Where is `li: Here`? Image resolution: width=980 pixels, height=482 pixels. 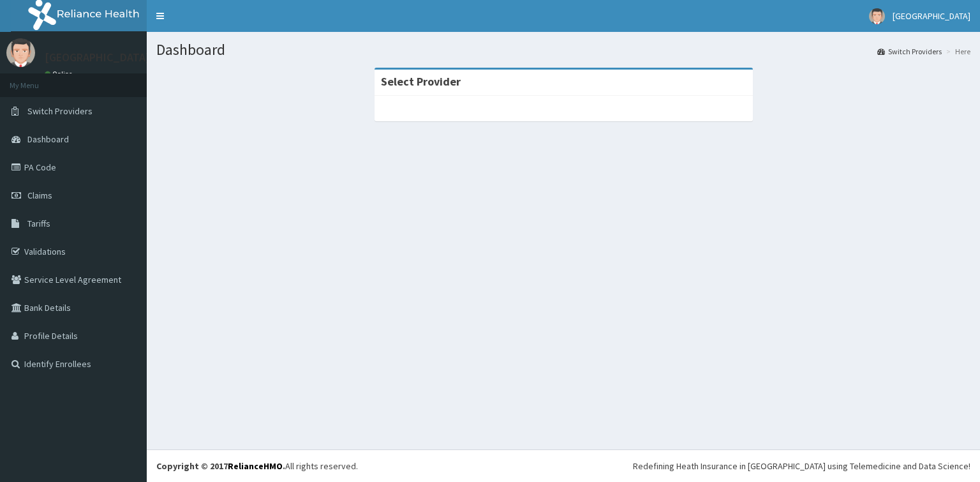
li: Here is located at coordinates (956, 51).